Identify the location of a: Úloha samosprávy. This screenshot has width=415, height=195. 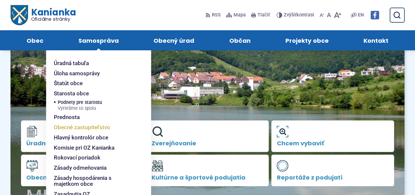
(95, 73).